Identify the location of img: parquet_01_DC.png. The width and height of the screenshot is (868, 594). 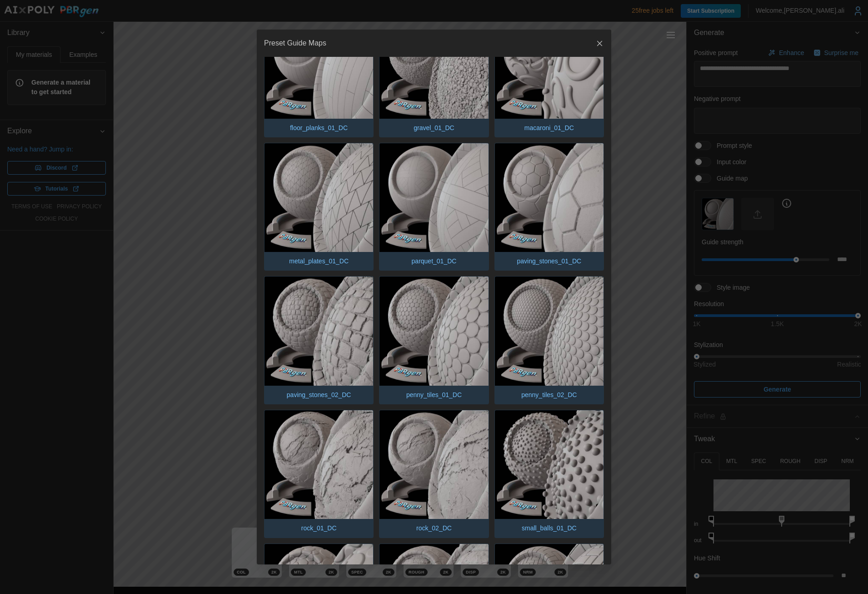
(434, 197).